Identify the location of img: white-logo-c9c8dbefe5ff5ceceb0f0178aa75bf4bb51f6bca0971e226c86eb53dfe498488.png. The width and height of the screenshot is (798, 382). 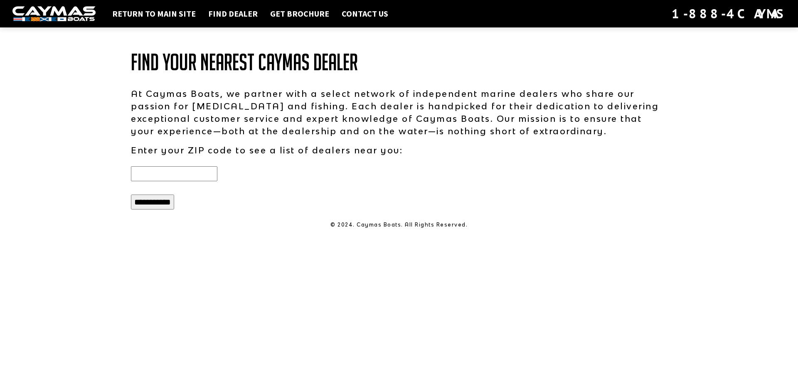
(54, 14).